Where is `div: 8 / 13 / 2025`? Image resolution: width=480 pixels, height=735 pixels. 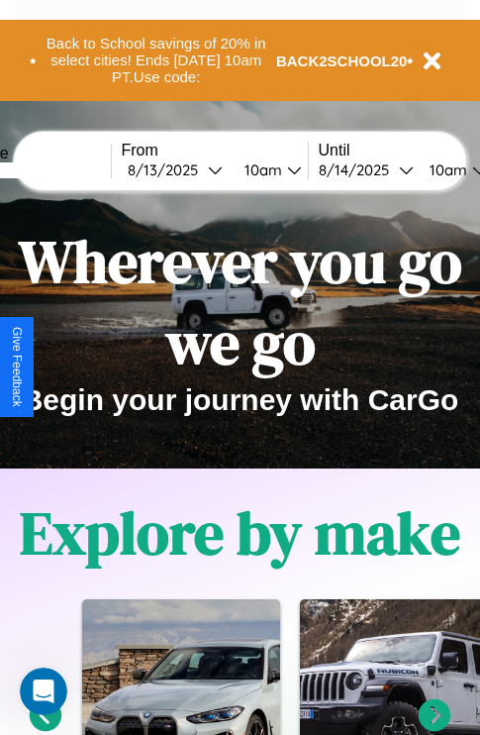
div: 8 / 13 / 2025 is located at coordinates (167, 169).